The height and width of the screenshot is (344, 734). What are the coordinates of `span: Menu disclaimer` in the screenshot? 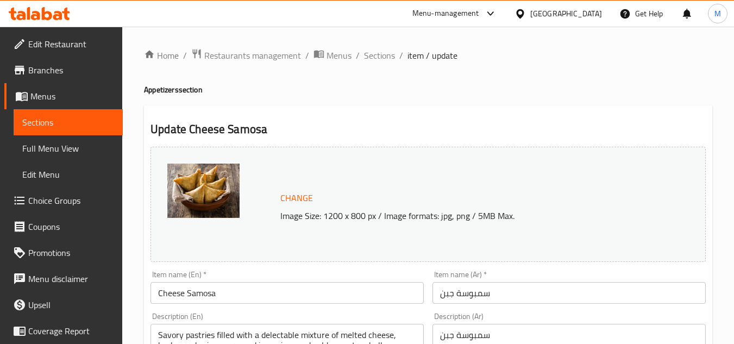 It's located at (71, 279).